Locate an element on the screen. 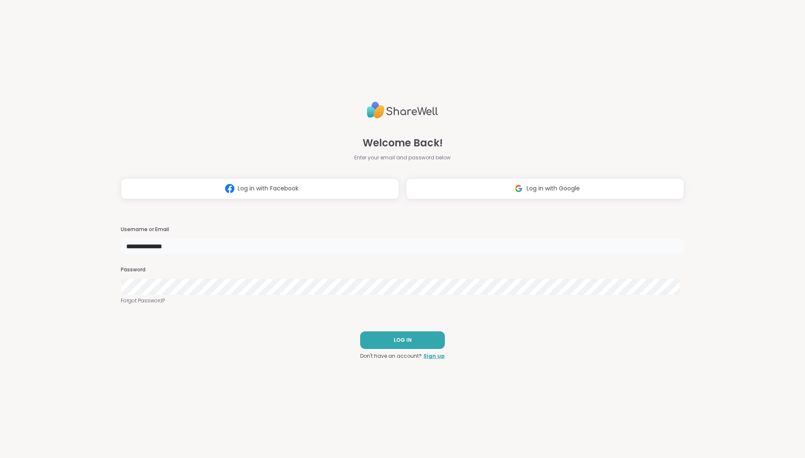 The image size is (805, 458). a: Sign up is located at coordinates (434, 356).